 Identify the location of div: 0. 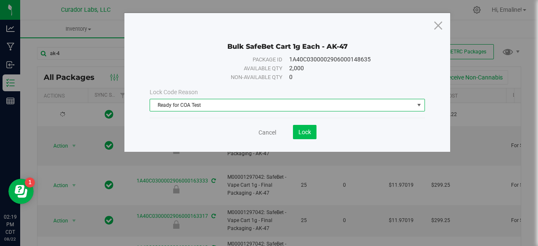
(351, 77).